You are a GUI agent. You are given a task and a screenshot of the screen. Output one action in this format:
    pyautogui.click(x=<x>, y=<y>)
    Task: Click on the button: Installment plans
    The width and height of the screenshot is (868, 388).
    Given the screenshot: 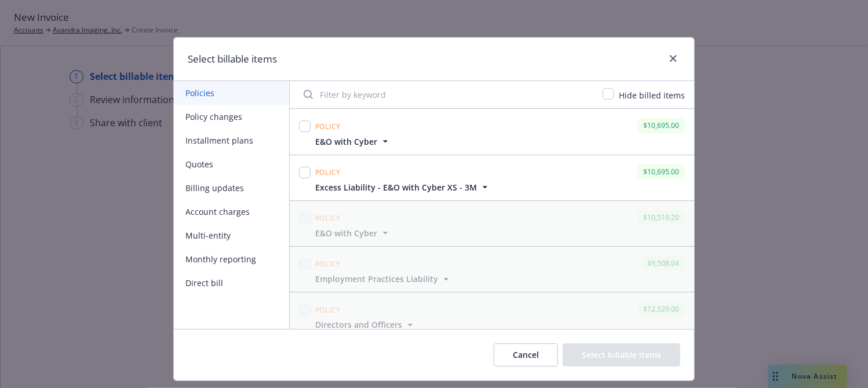 What is the action you would take?
    pyautogui.click(x=231, y=140)
    